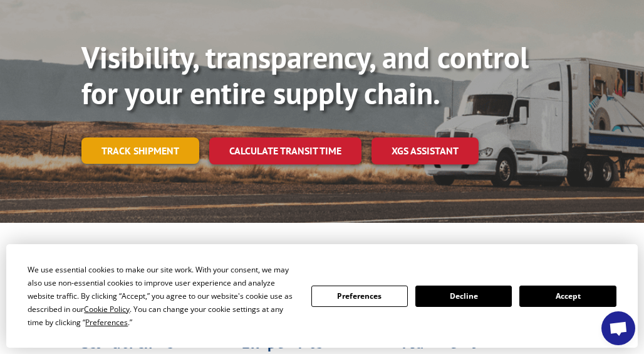 This screenshot has height=354, width=644. I want to click on span: Cookie Policy, so click(107, 309).